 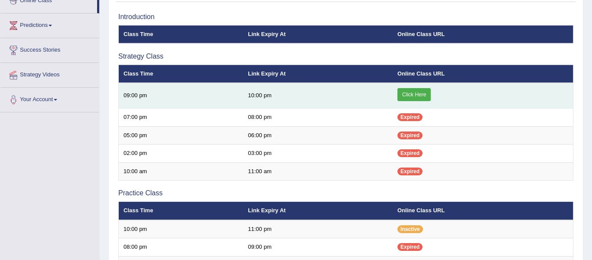 What do you see at coordinates (346, 17) in the screenshot?
I see `h3: Introduction` at bounding box center [346, 17].